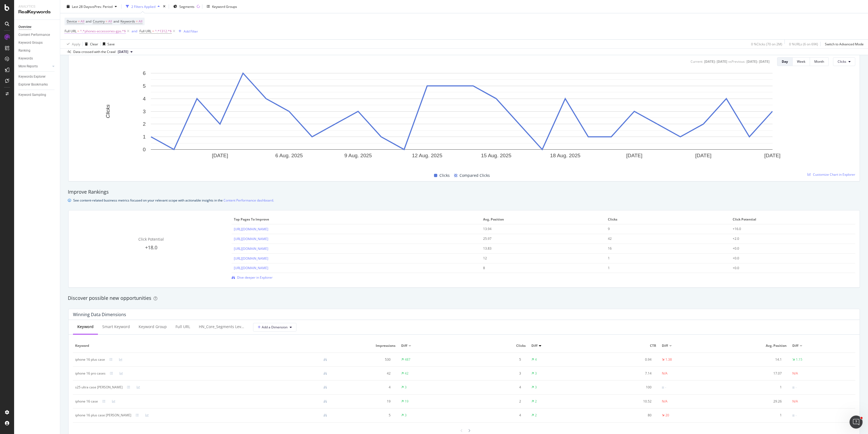 The image size is (868, 434). What do you see at coordinates (184, 6) in the screenshot?
I see `button: Segments` at bounding box center [184, 6].